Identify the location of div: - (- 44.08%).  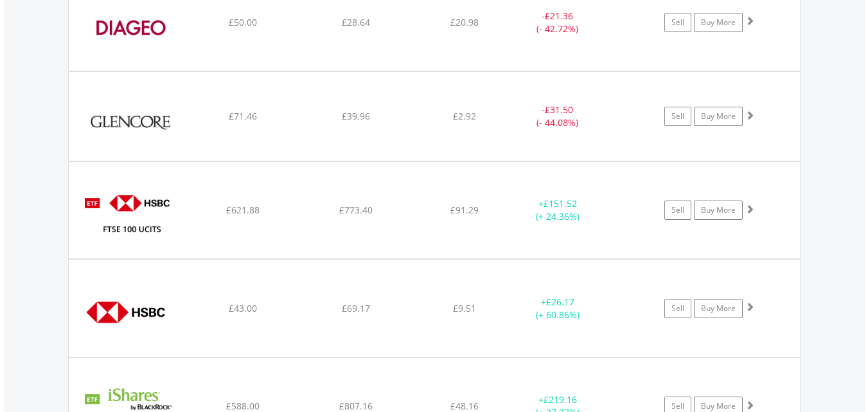
(558, 116).